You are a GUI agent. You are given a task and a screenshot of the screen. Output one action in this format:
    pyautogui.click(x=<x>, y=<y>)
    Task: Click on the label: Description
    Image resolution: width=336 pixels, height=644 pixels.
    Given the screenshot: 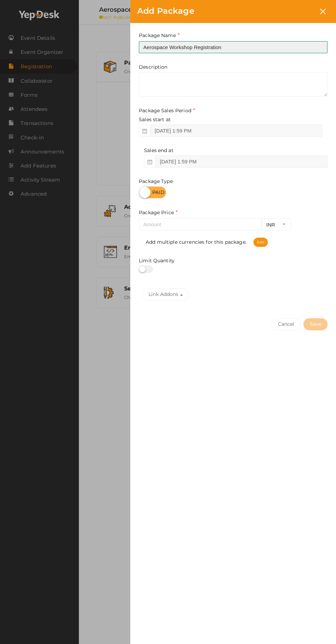 What is the action you would take?
    pyautogui.click(x=153, y=67)
    